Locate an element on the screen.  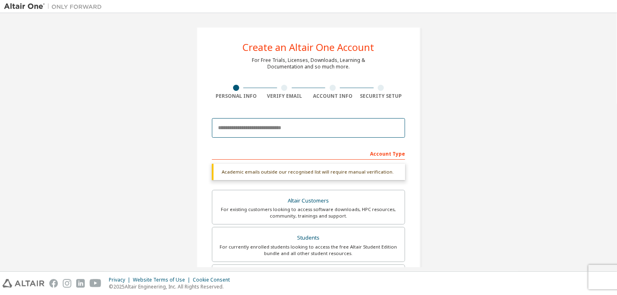
div: Students is located at coordinates (308, 238).